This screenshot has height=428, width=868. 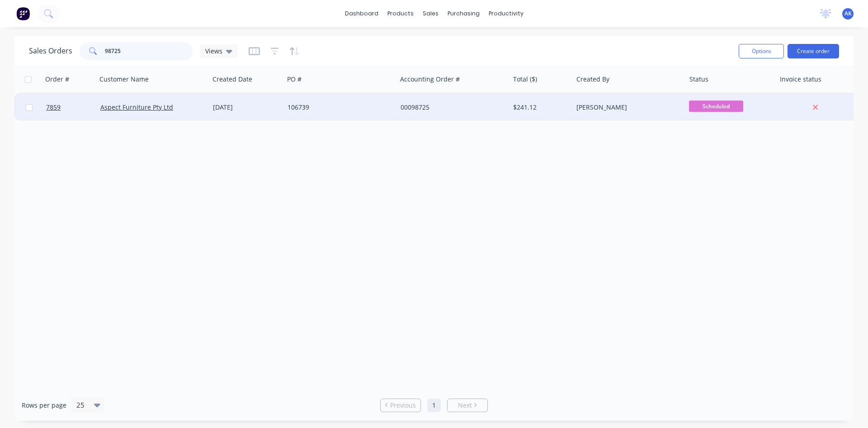 What do you see at coordinates (848, 13) in the screenshot?
I see `span: AK` at bounding box center [848, 13].